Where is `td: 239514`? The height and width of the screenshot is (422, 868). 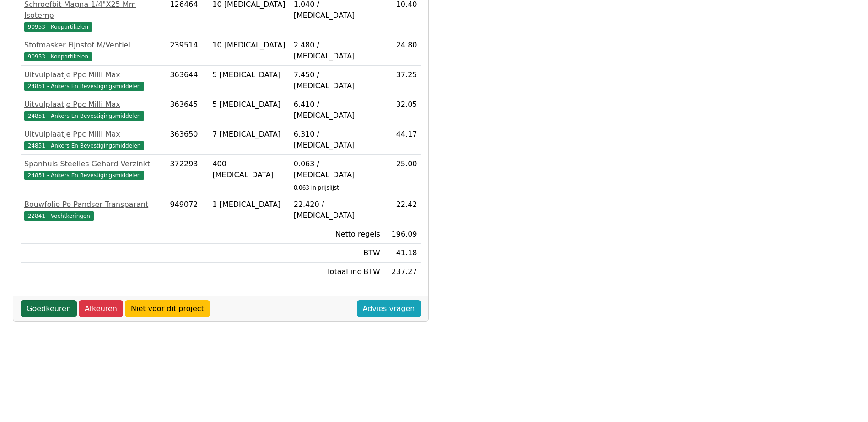 td: 239514 is located at coordinates (187, 50).